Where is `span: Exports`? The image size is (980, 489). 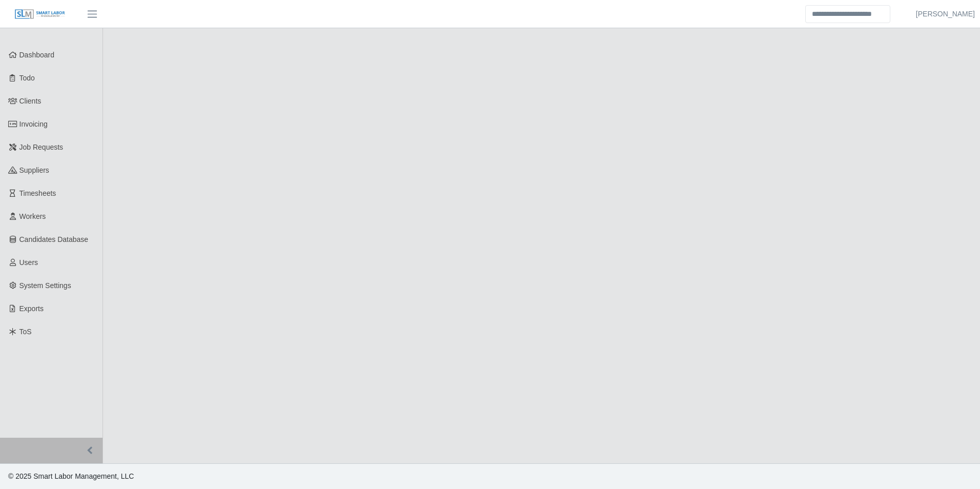
span: Exports is located at coordinates (31, 309).